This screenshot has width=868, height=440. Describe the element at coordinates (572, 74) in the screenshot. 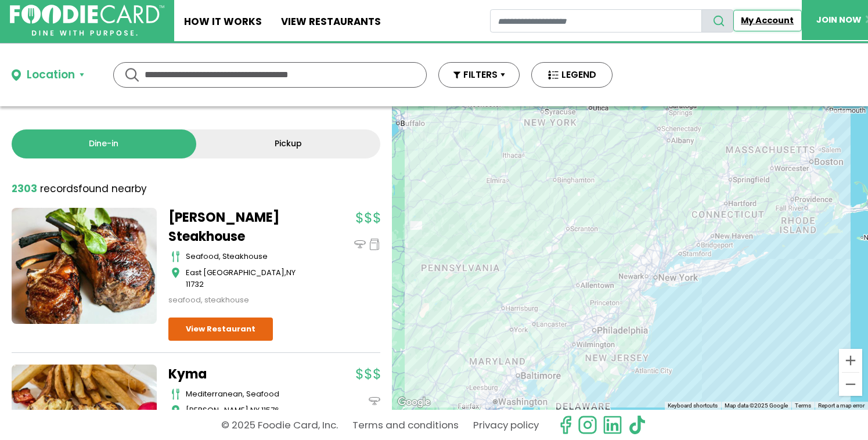

I see `button: LEGEND` at that location.